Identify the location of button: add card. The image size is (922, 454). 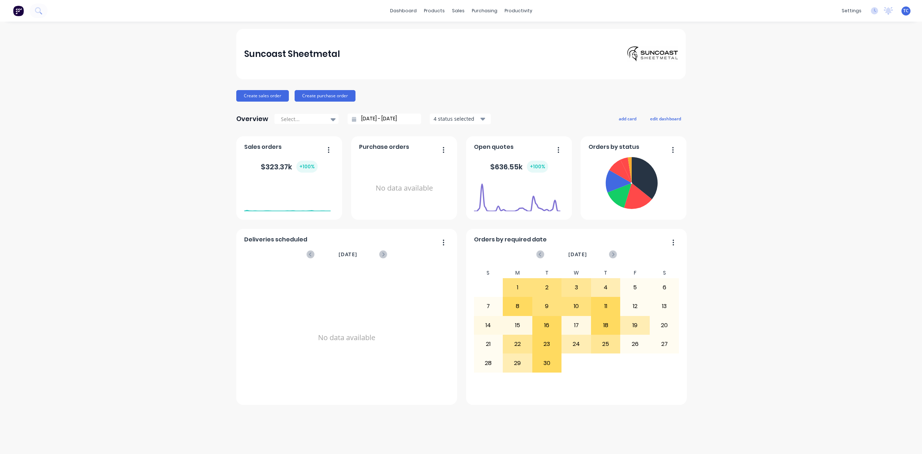
(628, 119).